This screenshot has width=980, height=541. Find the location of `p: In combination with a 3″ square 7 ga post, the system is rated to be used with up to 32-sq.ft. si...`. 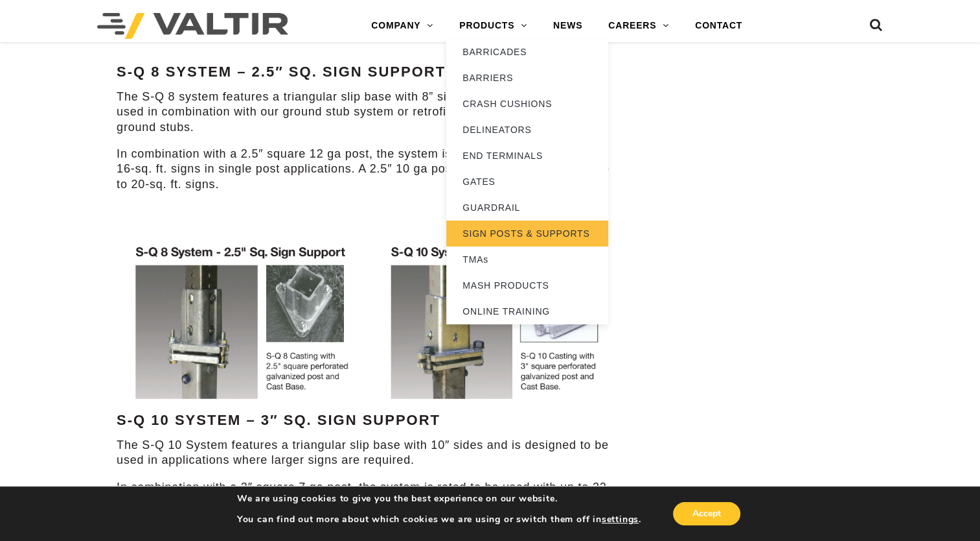

p: In combination with a 3″ square 7 ga post, the system is rated to be used with up to 32-sq.ft. si... is located at coordinates (368, 495).